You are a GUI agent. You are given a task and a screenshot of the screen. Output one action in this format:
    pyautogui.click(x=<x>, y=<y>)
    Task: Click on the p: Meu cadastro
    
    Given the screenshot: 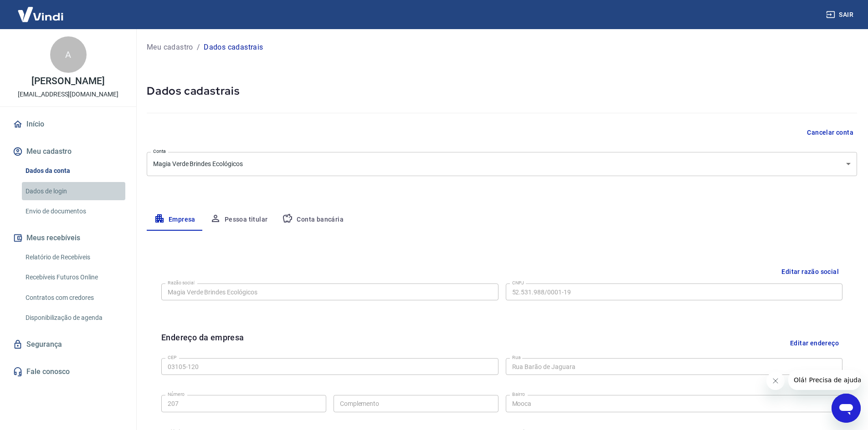 What is the action you would take?
    pyautogui.click(x=170, y=48)
    